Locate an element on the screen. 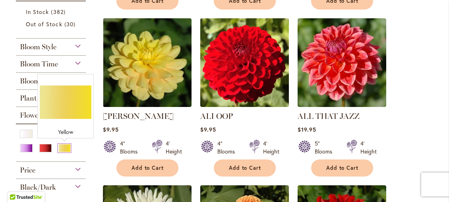 The width and height of the screenshot is (449, 202). span: Flower Color is located at coordinates (39, 115).